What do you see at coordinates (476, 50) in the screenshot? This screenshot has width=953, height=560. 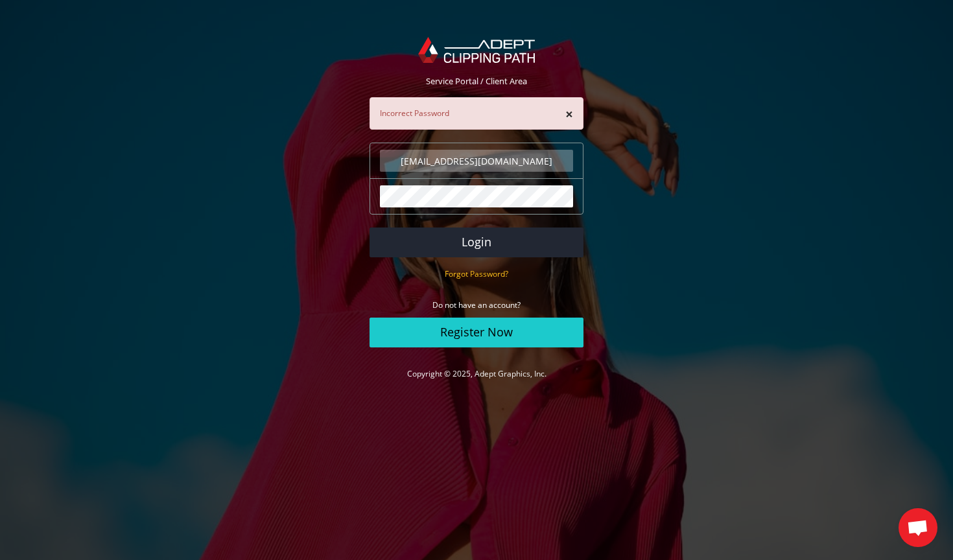 I see `img: Adept Graphics` at bounding box center [476, 50].